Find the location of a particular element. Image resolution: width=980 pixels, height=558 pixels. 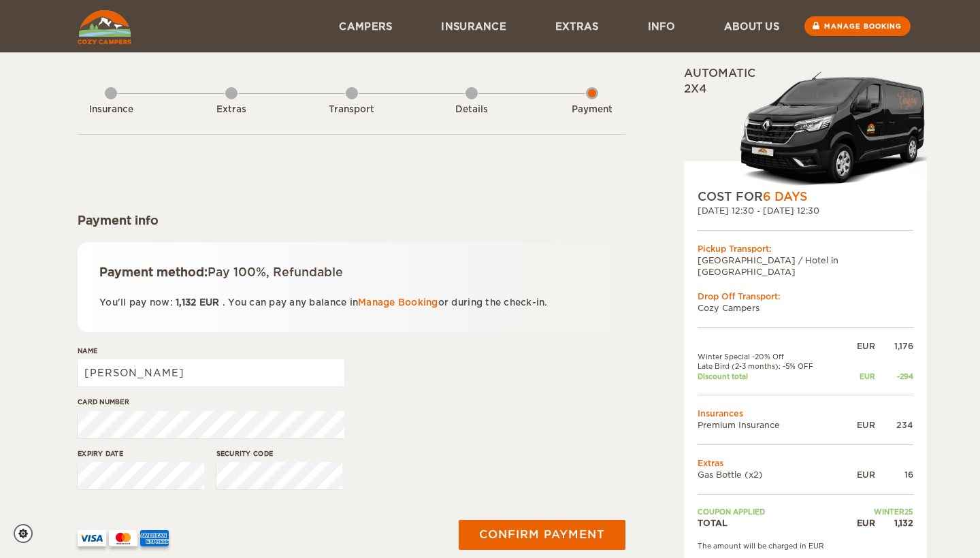

td: Discount total is located at coordinates (769, 376).